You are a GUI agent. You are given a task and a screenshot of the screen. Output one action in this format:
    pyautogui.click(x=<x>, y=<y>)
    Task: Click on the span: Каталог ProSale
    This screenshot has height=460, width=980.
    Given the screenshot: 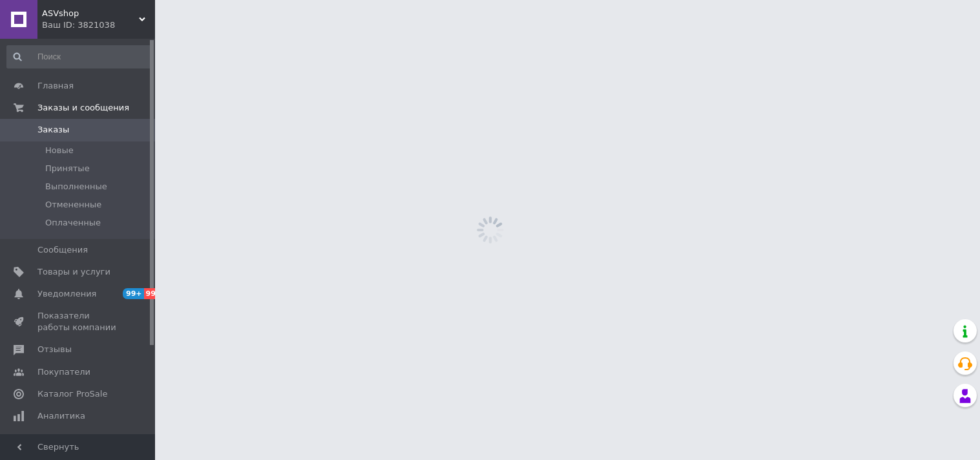 What is the action you would take?
    pyautogui.click(x=72, y=394)
    